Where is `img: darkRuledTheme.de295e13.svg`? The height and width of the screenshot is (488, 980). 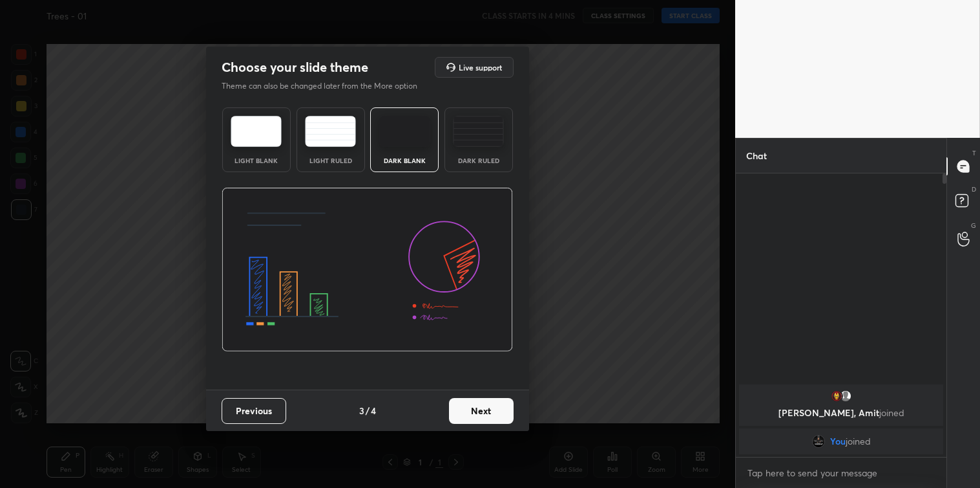 img: darkRuledTheme.de295e13.svg is located at coordinates (479, 131).